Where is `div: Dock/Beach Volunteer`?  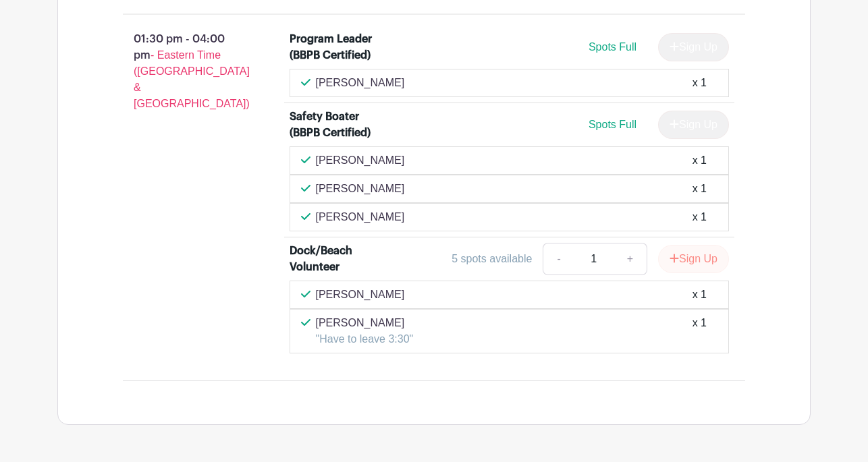
div: Dock/Beach Volunteer is located at coordinates (336, 259).